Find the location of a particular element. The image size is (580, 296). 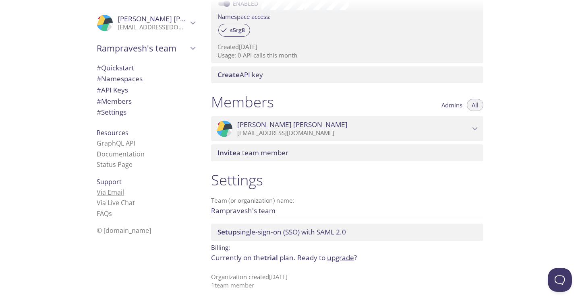

div: s5rg8 is located at coordinates (234, 30).